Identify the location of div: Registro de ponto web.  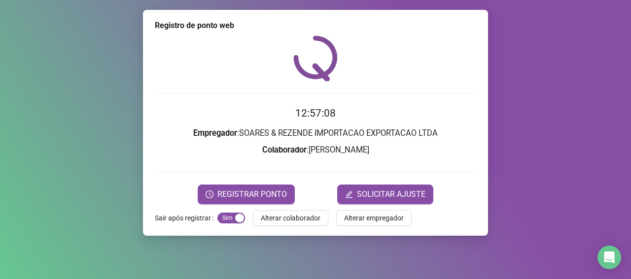
(315, 26).